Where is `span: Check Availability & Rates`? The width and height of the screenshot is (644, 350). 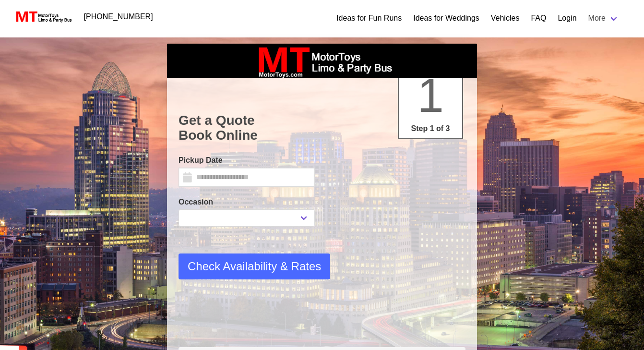 span: Check Availability & Rates is located at coordinates (254, 266).